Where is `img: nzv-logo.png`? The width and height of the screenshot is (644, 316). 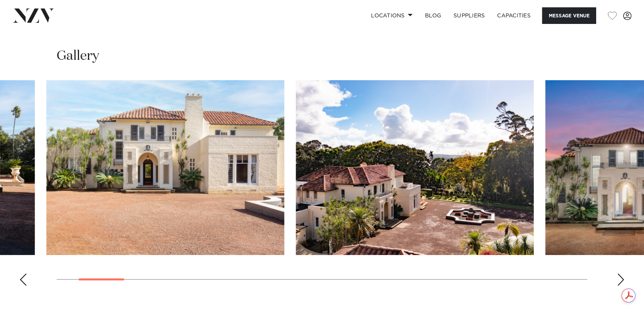
img: nzv-logo.png is located at coordinates (33, 15).